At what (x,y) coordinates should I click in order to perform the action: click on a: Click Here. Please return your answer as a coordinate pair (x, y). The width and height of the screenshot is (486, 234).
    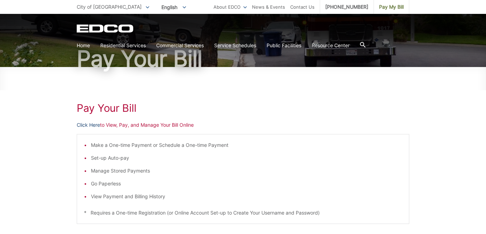
    Looking at the image, I should click on (88, 125).